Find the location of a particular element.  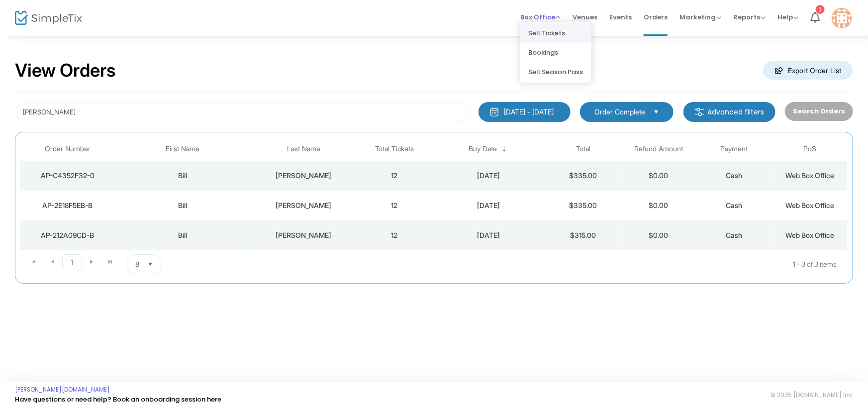

li: Sell Tickets is located at coordinates (556, 33).